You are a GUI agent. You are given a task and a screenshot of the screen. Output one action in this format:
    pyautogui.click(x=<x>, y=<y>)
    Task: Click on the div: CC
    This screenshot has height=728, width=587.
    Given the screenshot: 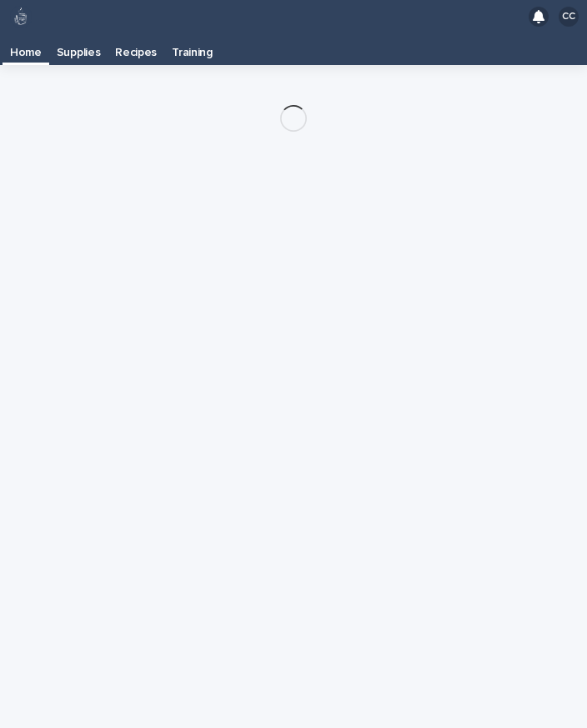 What is the action you would take?
    pyautogui.click(x=569, y=17)
    